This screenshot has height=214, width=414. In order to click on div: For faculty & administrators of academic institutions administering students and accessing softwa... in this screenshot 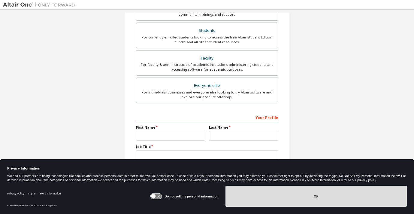, I will do `click(207, 67)`.